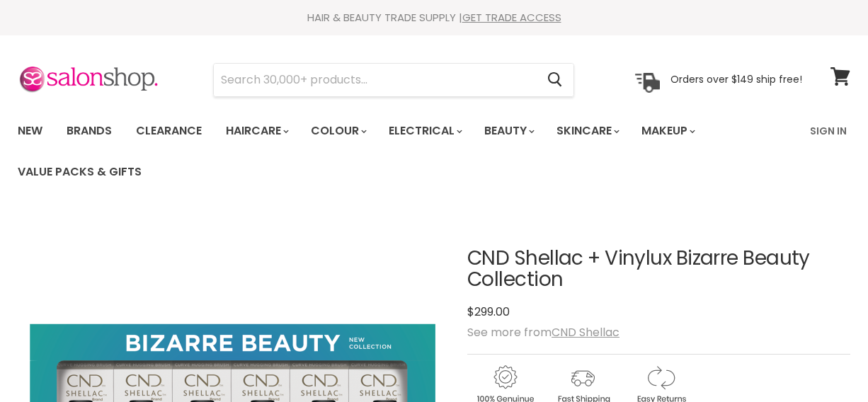  What do you see at coordinates (168, 131) in the screenshot?
I see `a: Clearance` at bounding box center [168, 131].